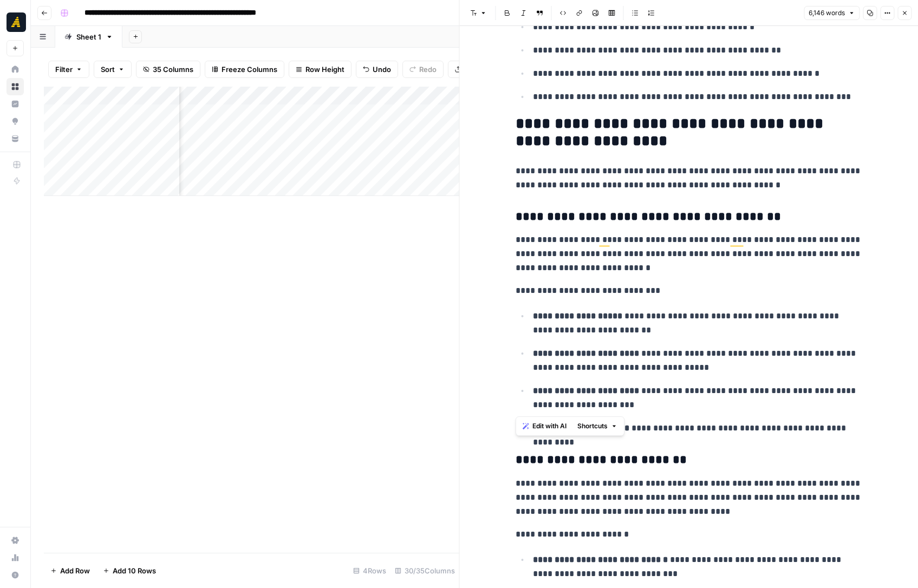 The width and height of the screenshot is (918, 588). Describe the element at coordinates (550, 426) in the screenshot. I see `span: Edit with AI` at that location.